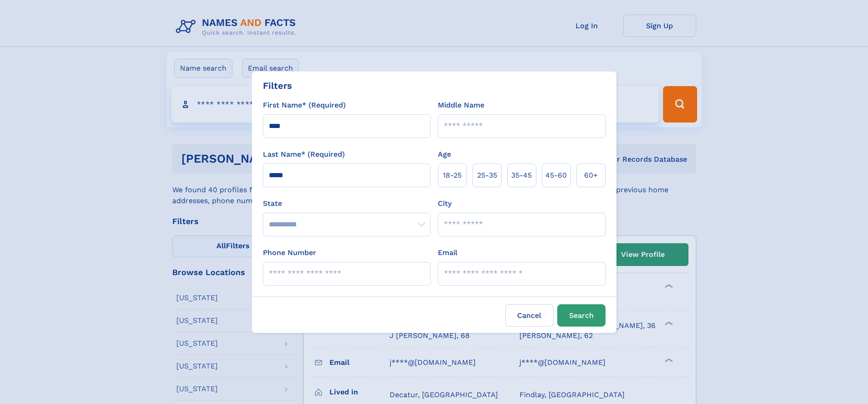 The image size is (868, 404). What do you see at coordinates (591, 176) in the screenshot?
I see `span: 60+` at bounding box center [591, 176].